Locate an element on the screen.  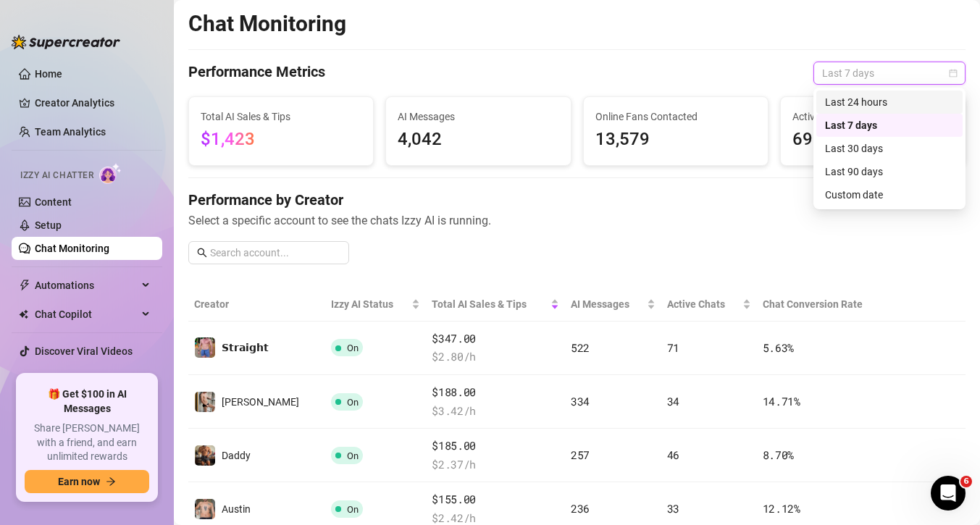
span: Chat Copilot is located at coordinates (87, 315).